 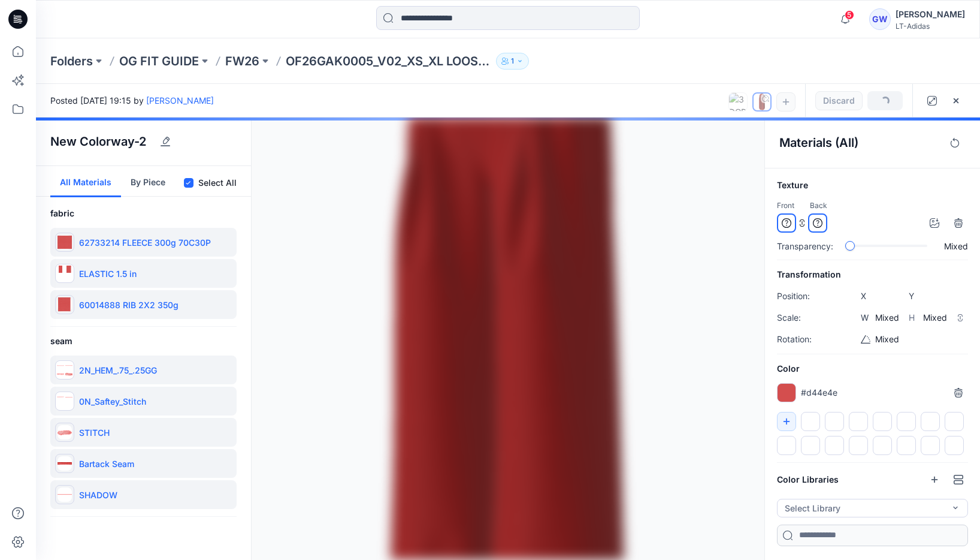 I want to click on p: Folders, so click(x=71, y=61).